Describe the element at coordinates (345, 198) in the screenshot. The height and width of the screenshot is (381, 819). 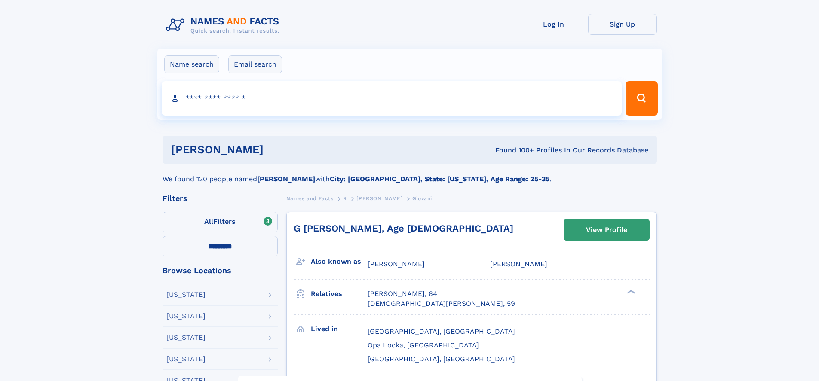
I see `a: R` at that location.